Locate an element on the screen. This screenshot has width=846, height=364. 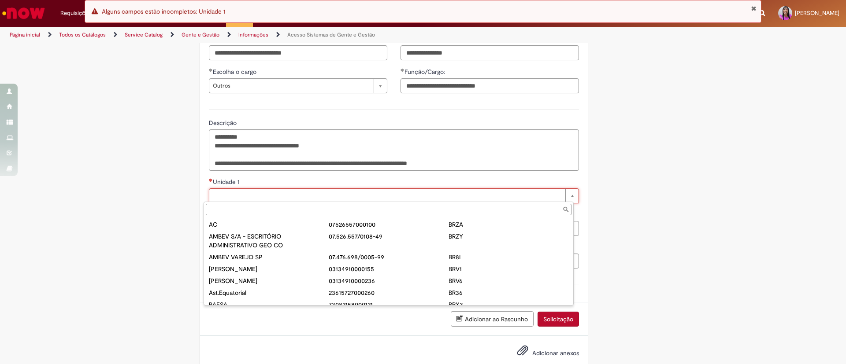
div: 73082158000121 is located at coordinates (389, 305).